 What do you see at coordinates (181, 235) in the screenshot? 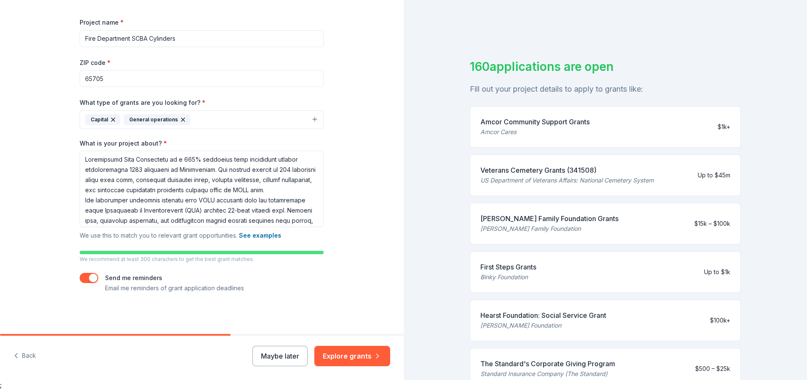
I see `span: We use this to match you to relevant grant opportunities.` at bounding box center [181, 235].